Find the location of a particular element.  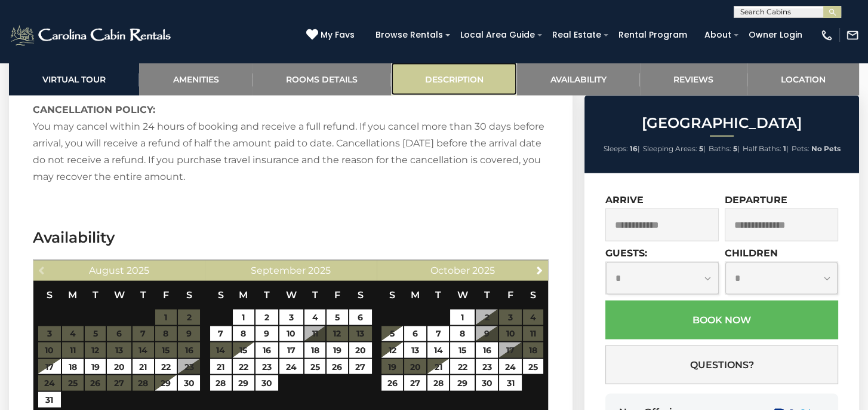

img: White-1-2.png is located at coordinates (91, 35).